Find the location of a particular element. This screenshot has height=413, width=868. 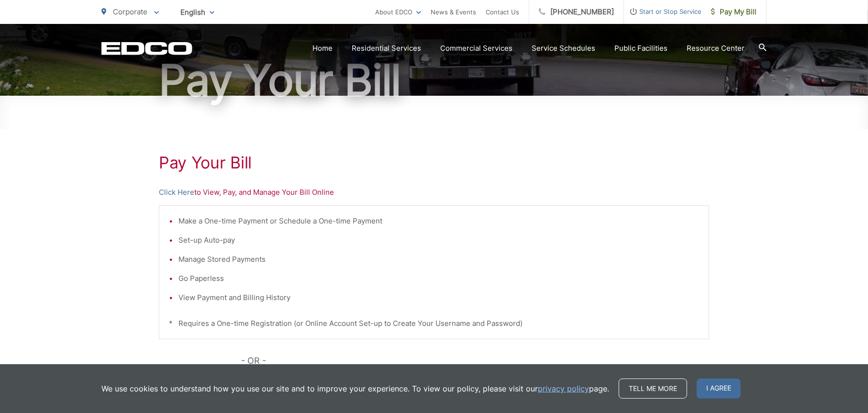

p: We use cookies to understand how you use our site and to improve your experience. To view our pol... is located at coordinates (355, 388).